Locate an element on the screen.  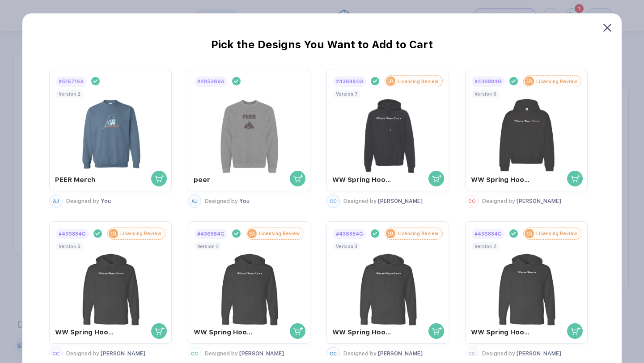
img: 62630969-03d9-45a9-b853-8c199fa920b2_nt_front_1742596053774.jpg is located at coordinates (387, 131).